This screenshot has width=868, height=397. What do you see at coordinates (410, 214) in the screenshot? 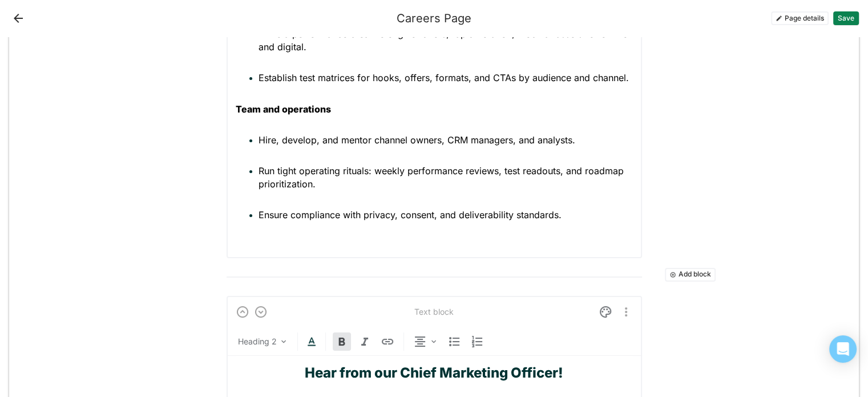
I see `span: Ensure compliance with privacy, consent, and deliverability standards.` at bounding box center [410, 214].